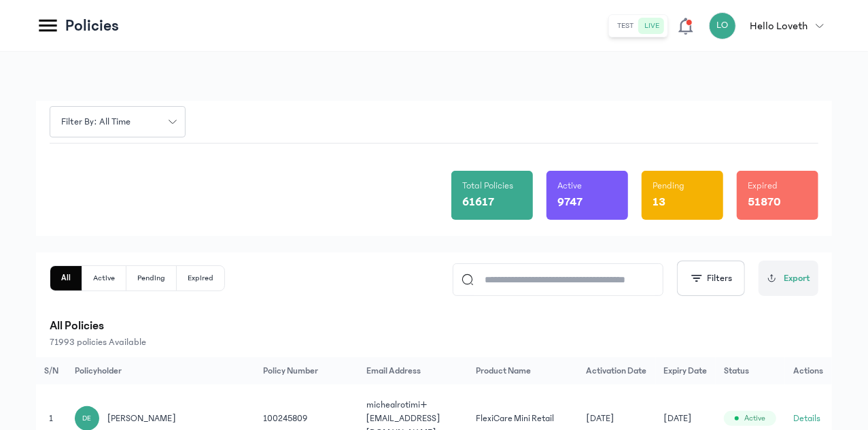 The height and width of the screenshot is (430, 868). What do you see at coordinates (625, 26) in the screenshot?
I see `button: test` at bounding box center [625, 26].